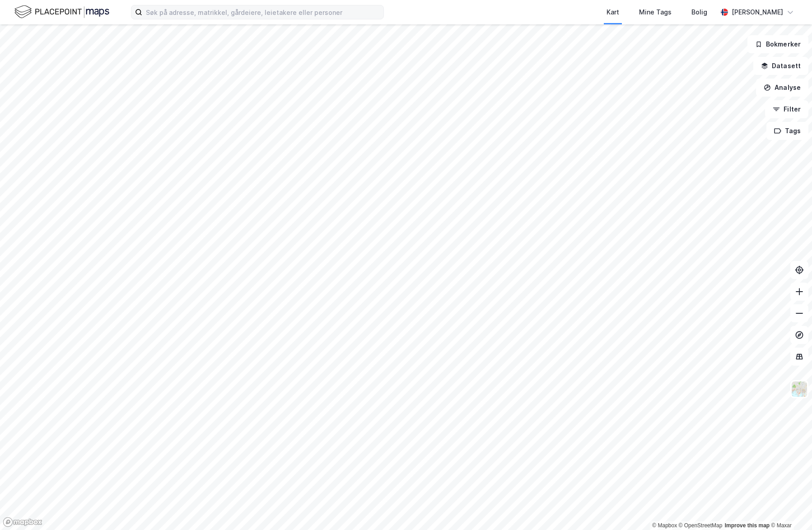 Image resolution: width=812 pixels, height=530 pixels. I want to click on button: Tags, so click(787, 131).